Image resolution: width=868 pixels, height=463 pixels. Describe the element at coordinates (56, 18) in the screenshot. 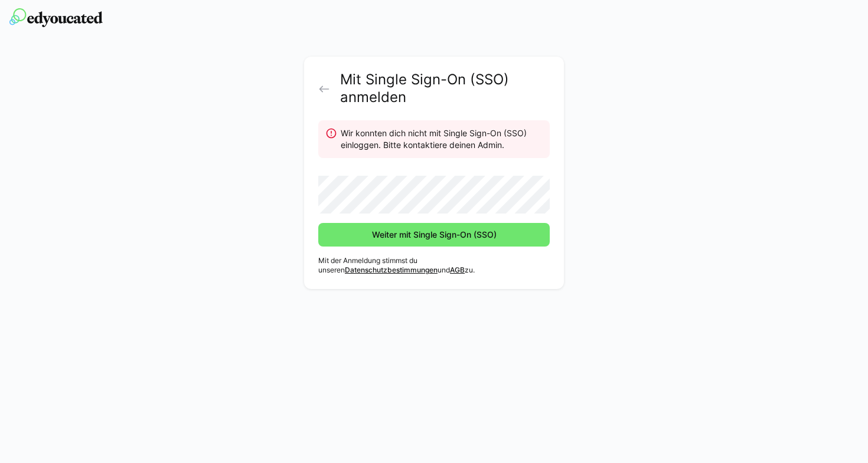

I see `img: edyoucated` at that location.